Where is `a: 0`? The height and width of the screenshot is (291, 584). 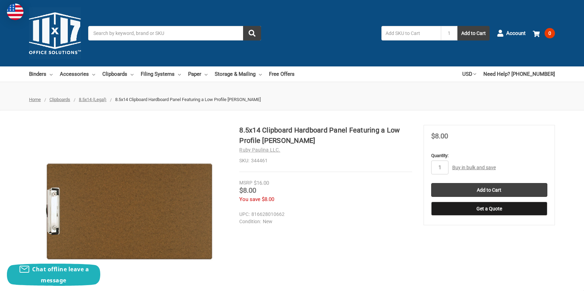
a: 0 is located at coordinates (544, 33).